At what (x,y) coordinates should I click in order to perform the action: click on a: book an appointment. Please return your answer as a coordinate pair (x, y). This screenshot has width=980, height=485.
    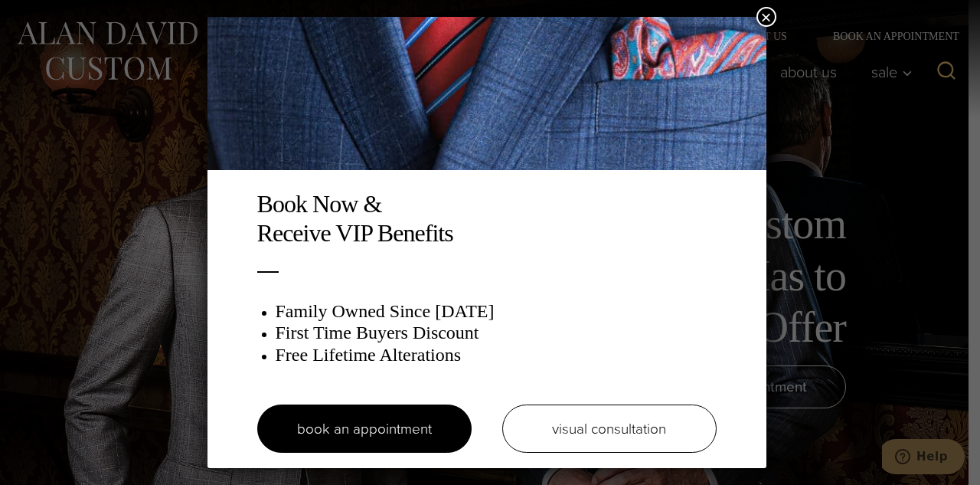
    Looking at the image, I should click on (364, 428).